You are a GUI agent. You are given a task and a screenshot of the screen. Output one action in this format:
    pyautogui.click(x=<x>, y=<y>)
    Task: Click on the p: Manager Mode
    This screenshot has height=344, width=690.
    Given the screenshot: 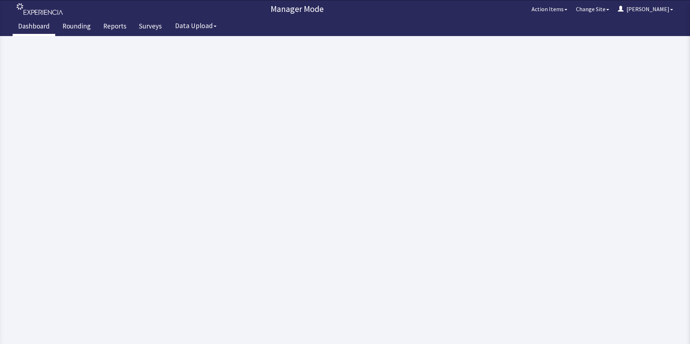 What is the action you would take?
    pyautogui.click(x=297, y=9)
    